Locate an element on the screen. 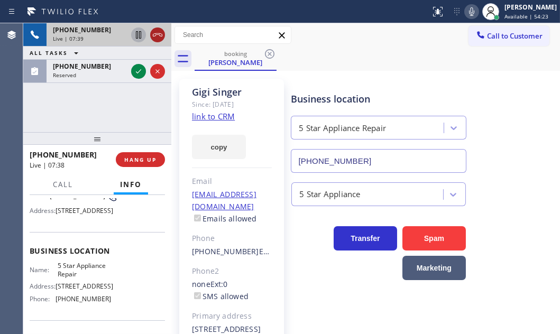  span: Call is located at coordinates (63, 185).